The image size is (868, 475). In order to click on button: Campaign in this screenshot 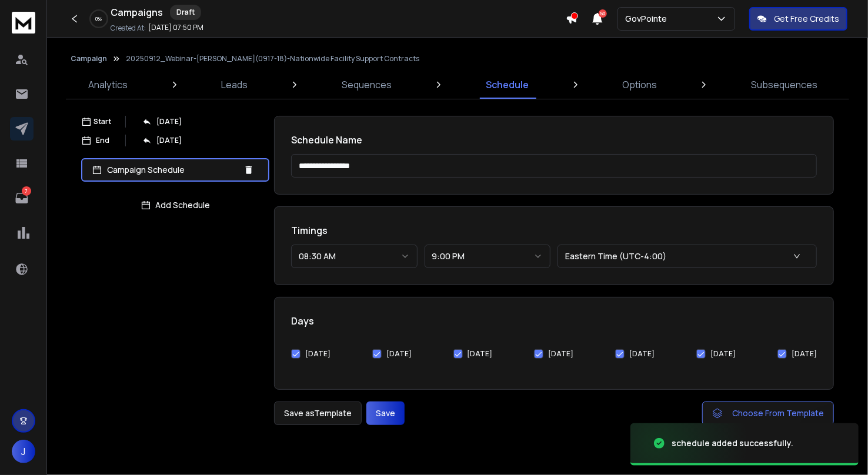, I will do `click(89, 59)`.